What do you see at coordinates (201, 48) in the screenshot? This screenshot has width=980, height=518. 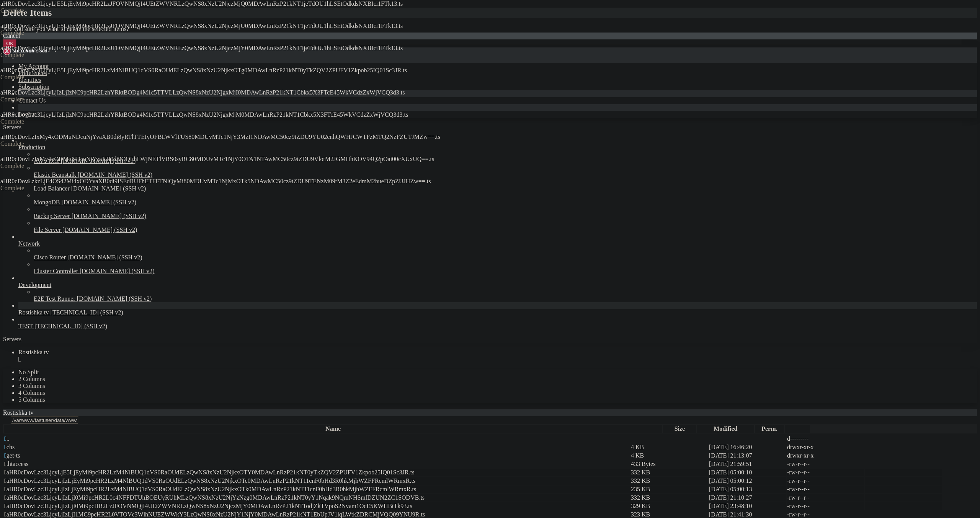 I see `span: aHR0cDovLzc3LjcyLjE5LjEyMi9pcHR2LzJFOVNMQjI4UEtZWVNRLzQwNS8xNzU2NjczMjY0MDAwLnRzP21kNT1jeTdOU1hLS...` at bounding box center [201, 48].